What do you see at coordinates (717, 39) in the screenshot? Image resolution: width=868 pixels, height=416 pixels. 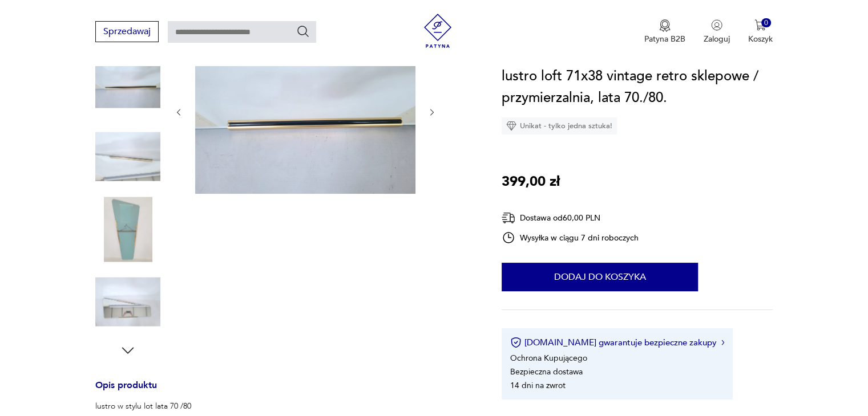 I see `p: Zaloguj` at bounding box center [717, 39].